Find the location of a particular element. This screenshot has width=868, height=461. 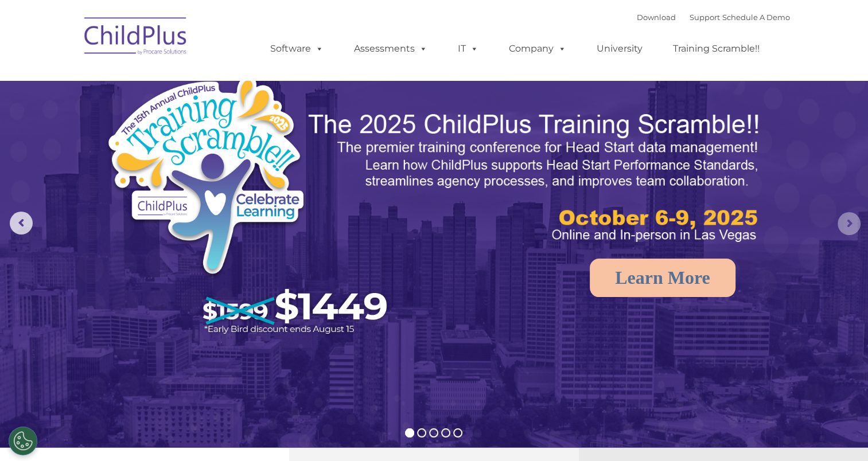

a: Training Scramble!! is located at coordinates (716, 49).